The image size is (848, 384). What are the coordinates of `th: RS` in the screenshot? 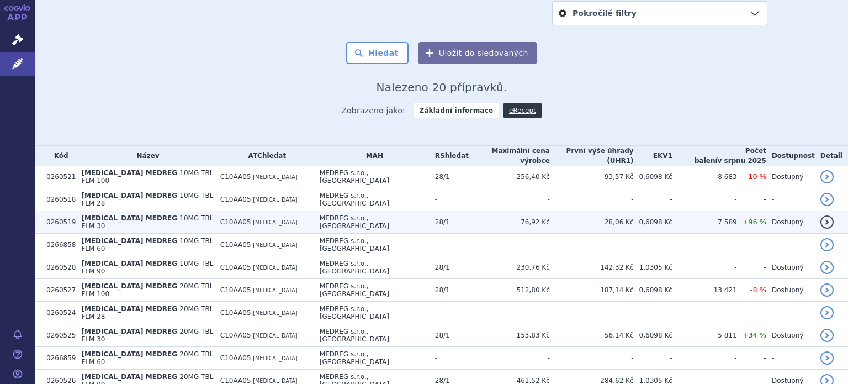 It's located at (449, 156).